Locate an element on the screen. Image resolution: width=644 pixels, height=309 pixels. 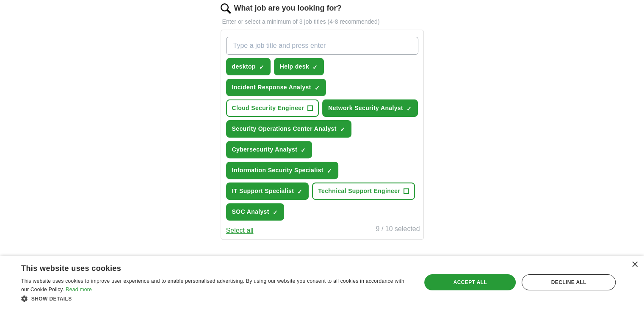
label: What job are you looking for? is located at coordinates (288, 8).